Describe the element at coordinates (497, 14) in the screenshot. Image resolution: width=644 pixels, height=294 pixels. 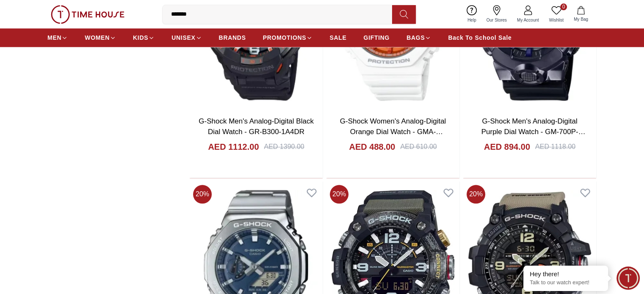
I see `a: Our Stores` at that location.